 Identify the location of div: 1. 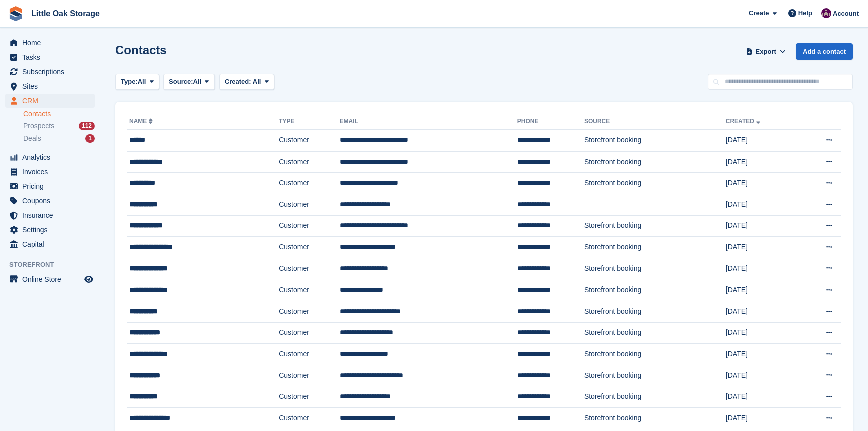
(89, 139).